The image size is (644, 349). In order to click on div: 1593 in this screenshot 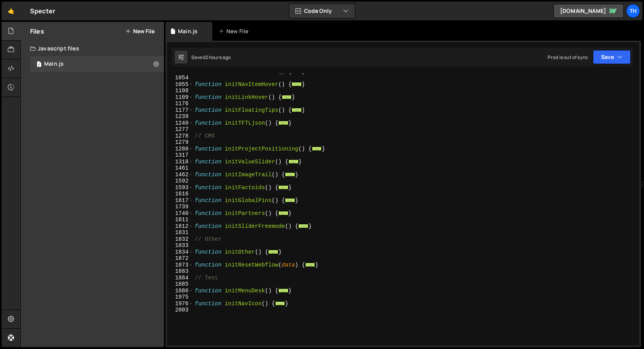, I will do `click(180, 188)`.